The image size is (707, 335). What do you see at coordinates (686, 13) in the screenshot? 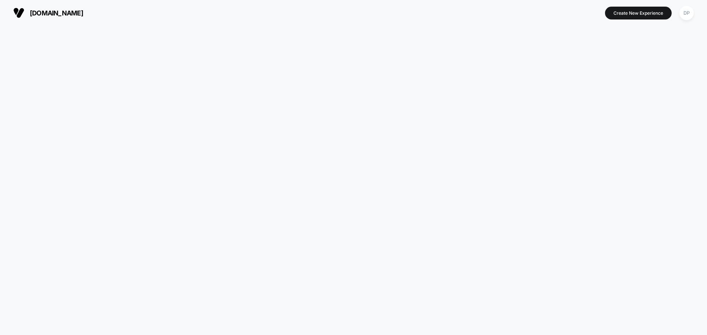
I see `button: DP` at bounding box center [686, 13].